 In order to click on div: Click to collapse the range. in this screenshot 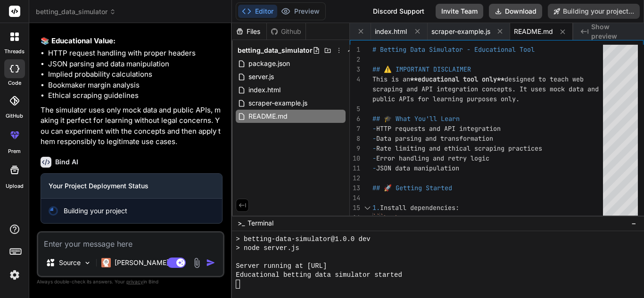, I will do `click(367, 208)`.